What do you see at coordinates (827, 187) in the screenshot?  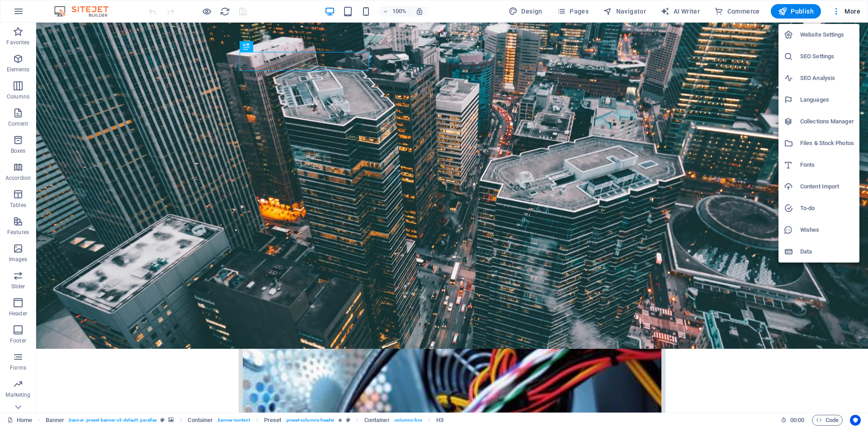 I see `h6: Content Import` at bounding box center [827, 187].